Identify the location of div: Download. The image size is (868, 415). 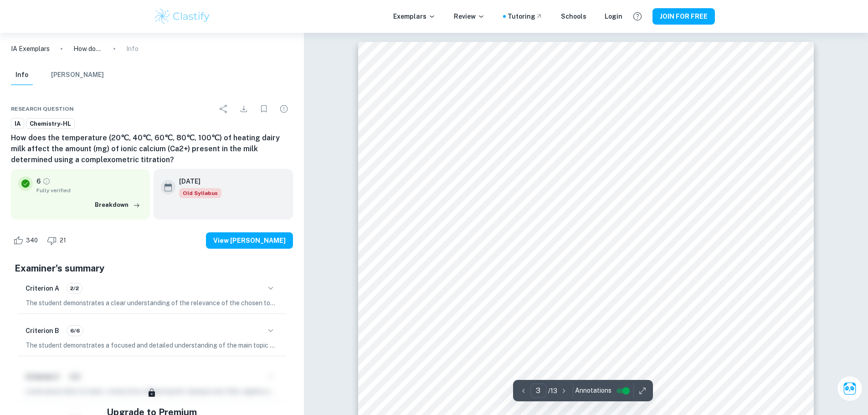
(244, 109).